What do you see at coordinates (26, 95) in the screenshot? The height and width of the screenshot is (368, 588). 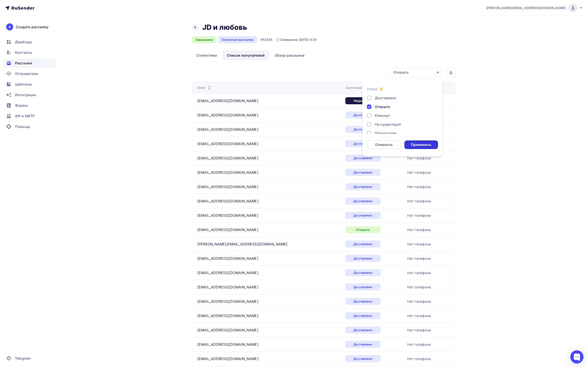 I see `span: Интеграции` at bounding box center [26, 95].